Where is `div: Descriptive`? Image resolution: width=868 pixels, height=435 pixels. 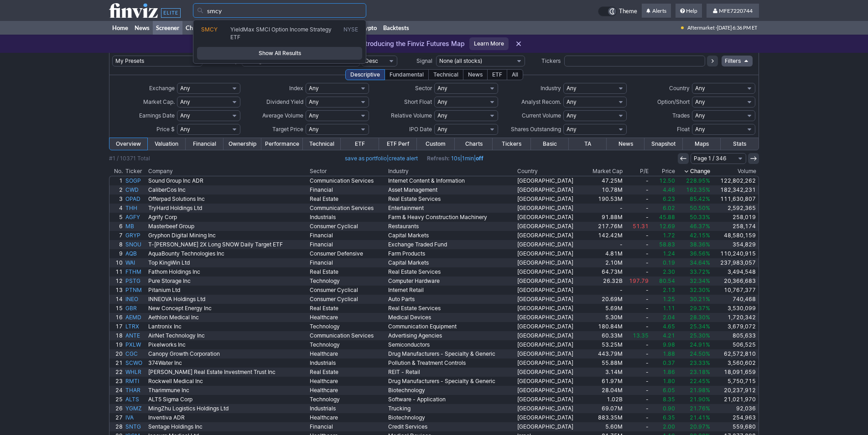
div: Descriptive is located at coordinates (365, 75).